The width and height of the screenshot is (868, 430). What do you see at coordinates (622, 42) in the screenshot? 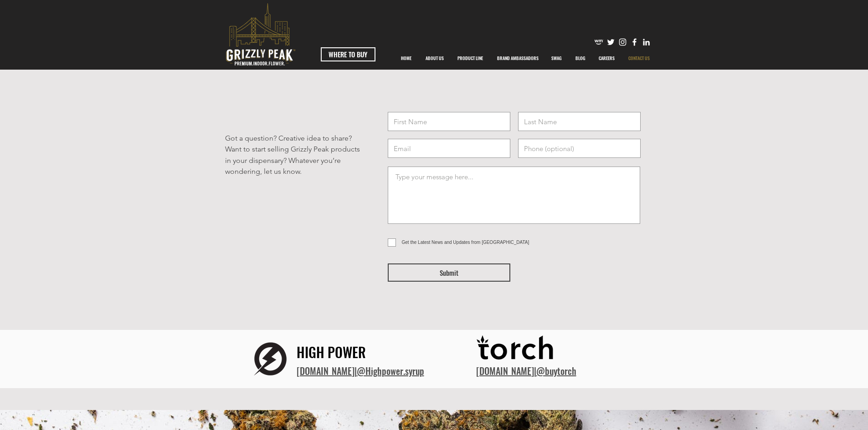
I see `a: Instagram` at bounding box center [622, 42].